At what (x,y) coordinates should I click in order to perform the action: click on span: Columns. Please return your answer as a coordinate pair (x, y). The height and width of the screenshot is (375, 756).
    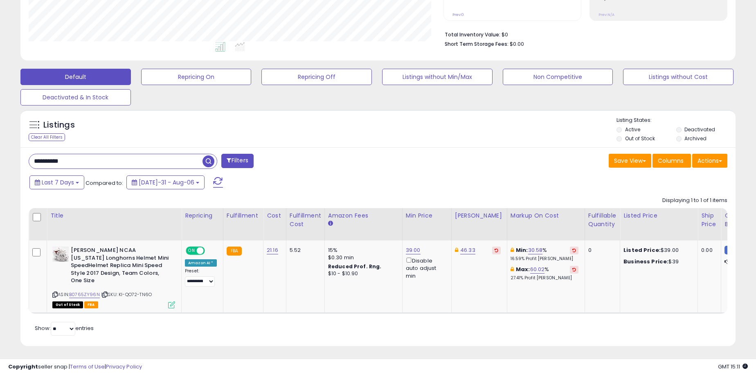
    Looking at the image, I should click on (670, 161).